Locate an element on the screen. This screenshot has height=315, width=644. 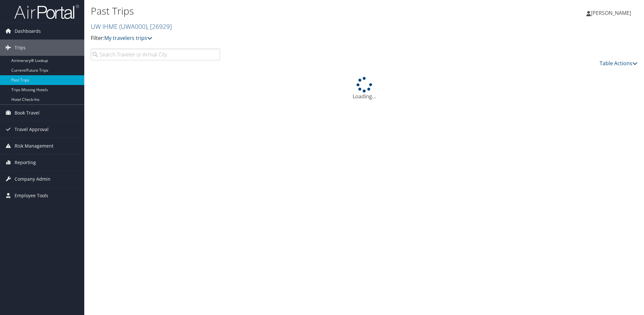
a: UW IHME is located at coordinates (131, 26).